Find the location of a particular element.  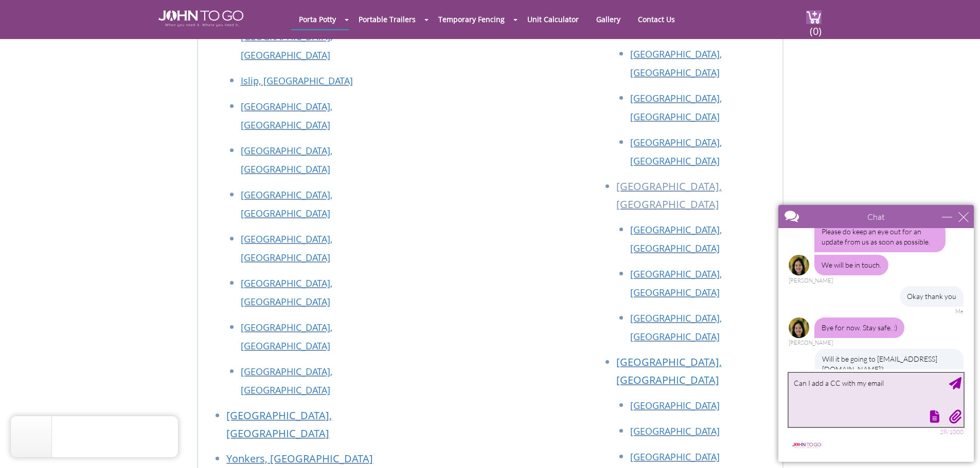

div: minimize is located at coordinates (175, 18).